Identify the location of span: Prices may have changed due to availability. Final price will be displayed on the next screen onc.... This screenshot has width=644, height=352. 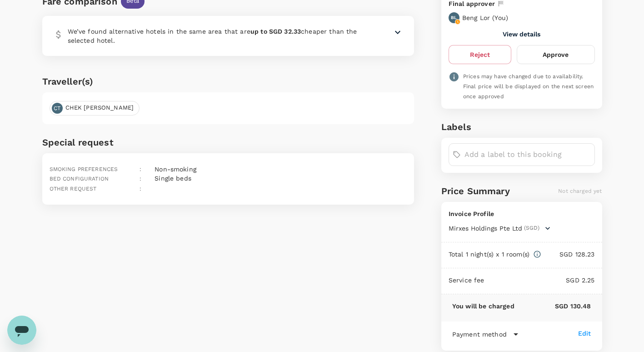
(528, 87).